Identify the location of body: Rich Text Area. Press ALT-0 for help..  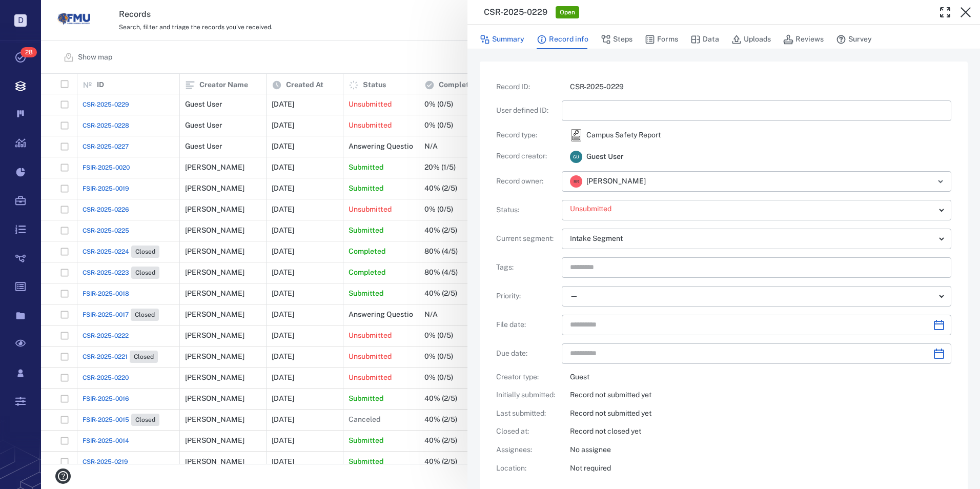
(227, 13).